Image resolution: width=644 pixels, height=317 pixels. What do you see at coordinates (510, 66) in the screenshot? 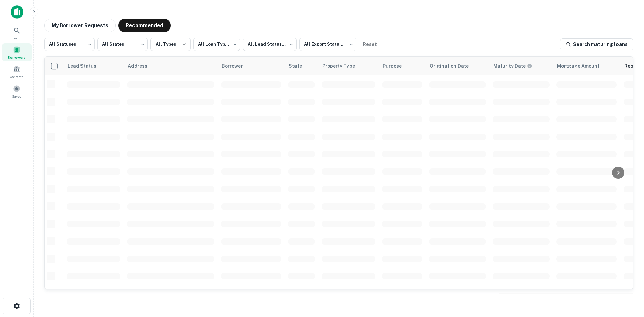
I see `h6: Maturity Date` at bounding box center [510, 66].